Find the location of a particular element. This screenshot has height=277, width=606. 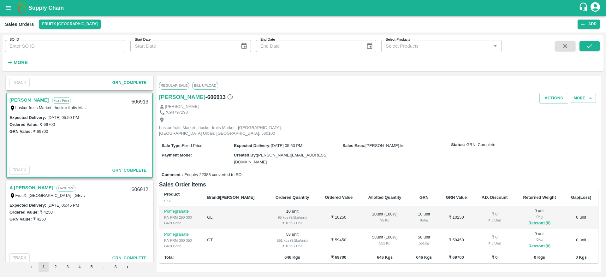

div: 58 unit ( 100 %) is located at coordinates (385, 240).